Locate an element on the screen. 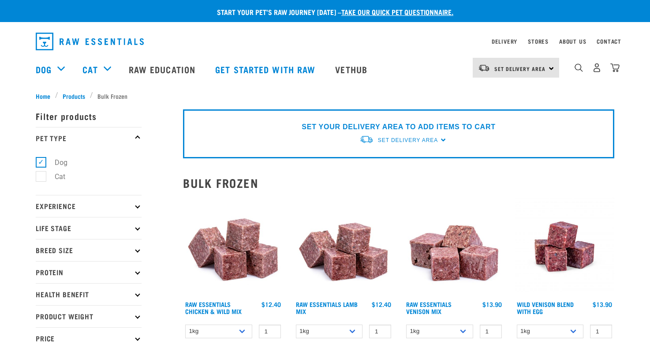 Image resolution: width=650 pixels, height=344 pixels. a: Contact is located at coordinates (609, 41).